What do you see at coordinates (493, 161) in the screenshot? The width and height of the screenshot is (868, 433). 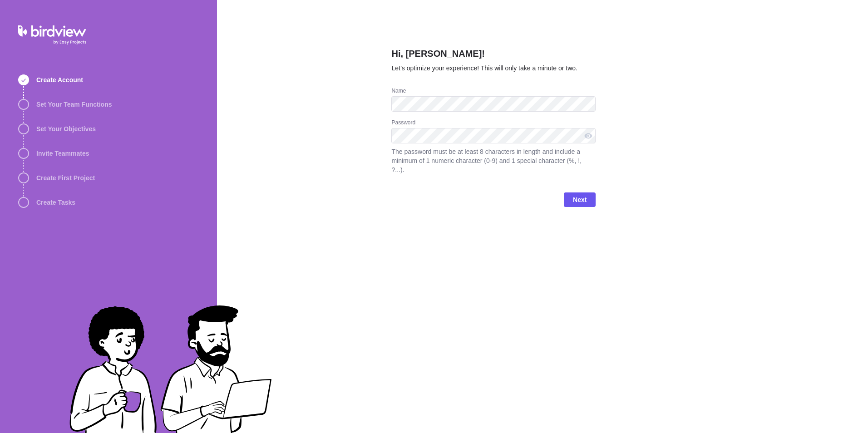 I see `span: The password must be at least 8 characters in length and include a minimum of 1 numeric character...` at bounding box center [493, 161].